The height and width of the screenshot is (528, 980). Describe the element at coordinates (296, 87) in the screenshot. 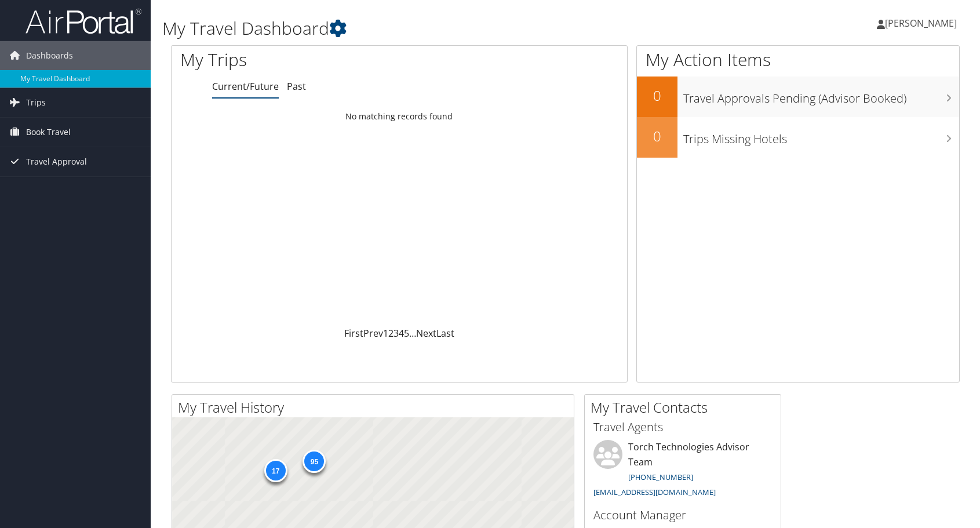

I see `a: Past` at that location.